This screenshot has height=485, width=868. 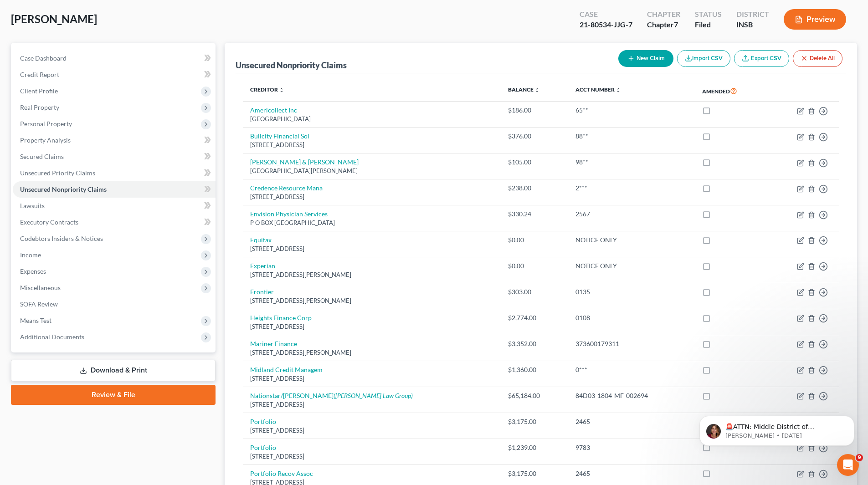 I want to click on a: Unsecured Nonpriority Claims, so click(x=113, y=189).